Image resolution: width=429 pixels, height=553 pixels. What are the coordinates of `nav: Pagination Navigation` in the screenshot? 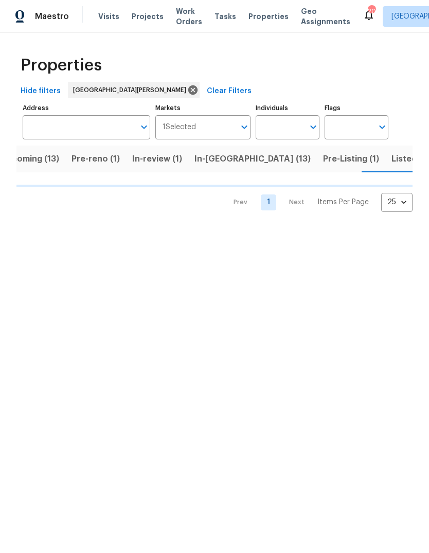 It's located at (318, 202).